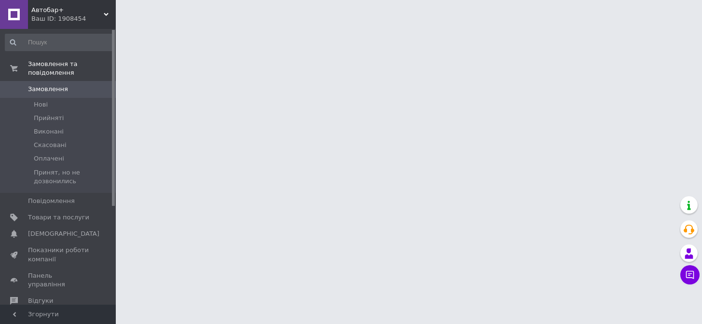  Describe the element at coordinates (59, 42) in the screenshot. I see `input: Пошук` at that location.